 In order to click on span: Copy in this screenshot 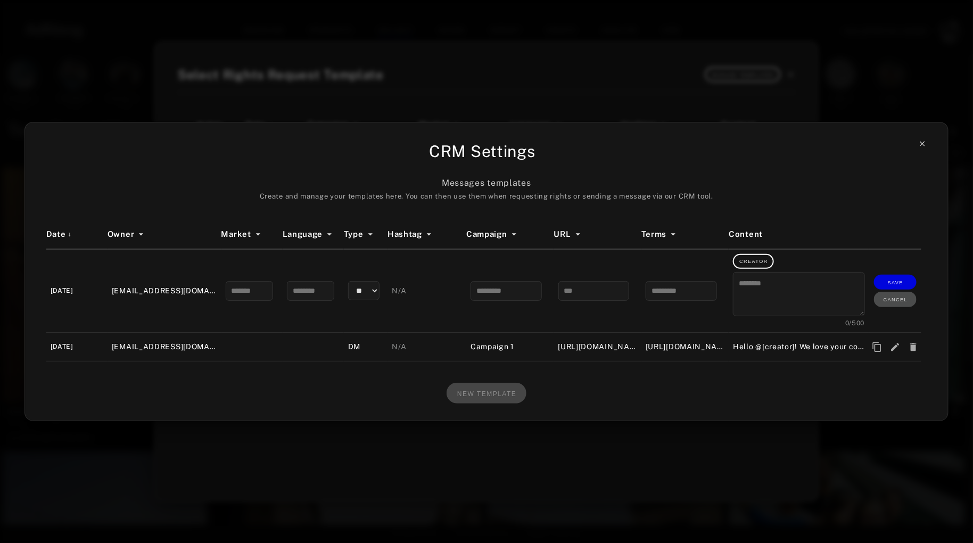, I will do `click(877, 346)`.